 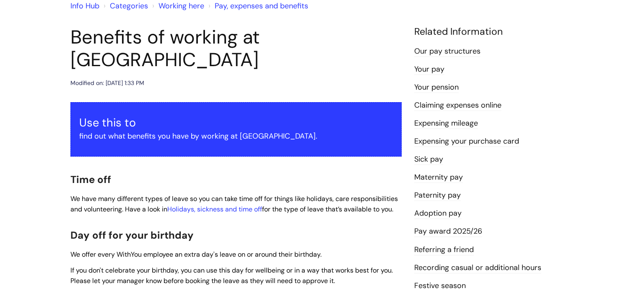 I want to click on a: Adoption pay, so click(x=437, y=214).